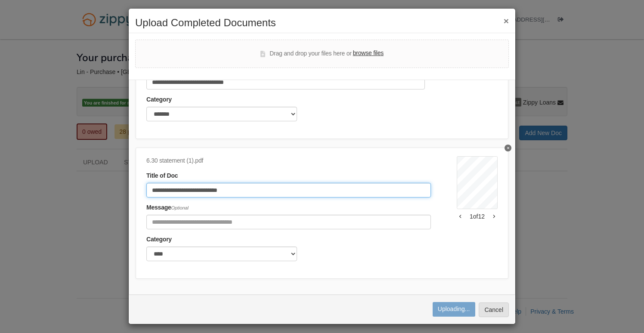 Image resolution: width=644 pixels, height=333 pixels. I want to click on h2: Upload Completed Documents, so click(322, 22).